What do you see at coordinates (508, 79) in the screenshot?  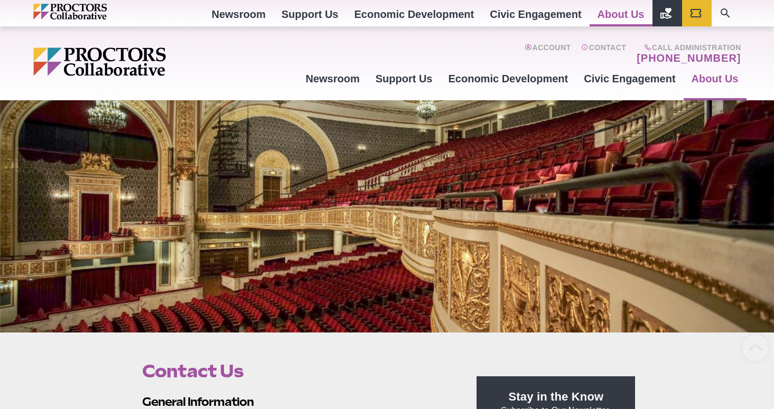 I see `a: Economic Development` at bounding box center [508, 79].